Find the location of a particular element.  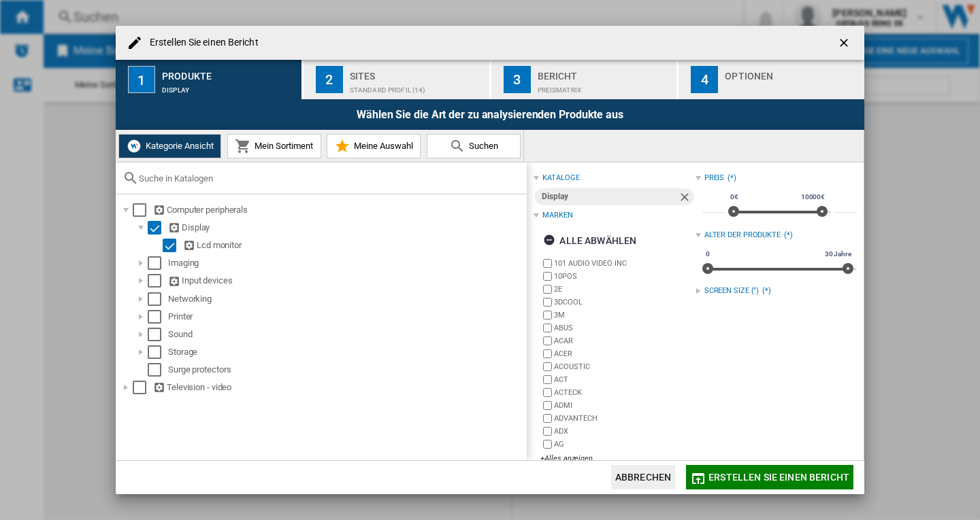

div: Produkte is located at coordinates (228, 72).